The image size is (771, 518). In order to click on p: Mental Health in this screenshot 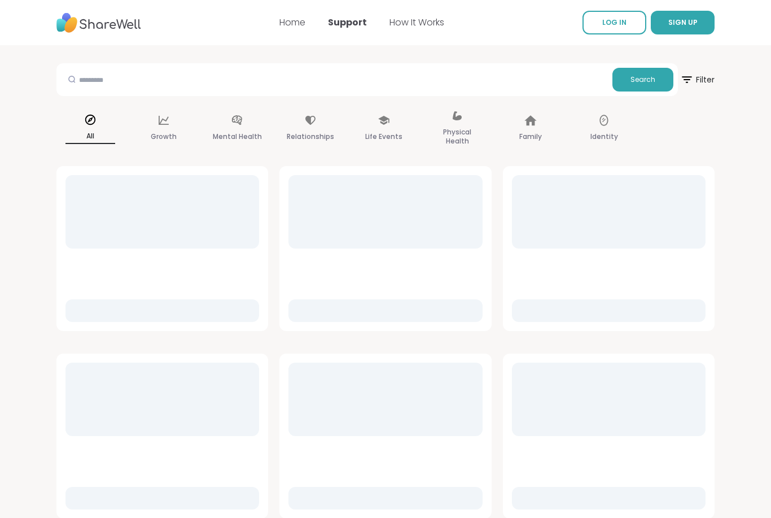, I will do `click(237, 137)`.